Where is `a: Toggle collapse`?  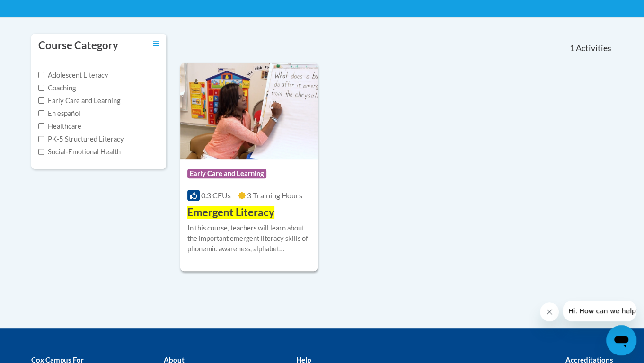 a: Toggle collapse is located at coordinates (156, 44).